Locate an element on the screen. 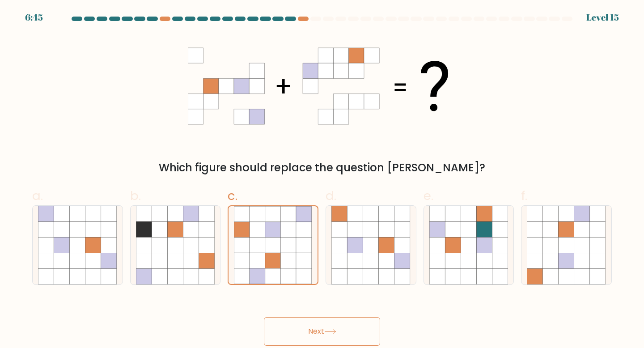 Image resolution: width=644 pixels, height=348 pixels. div: Level 15 is located at coordinates (603, 17).